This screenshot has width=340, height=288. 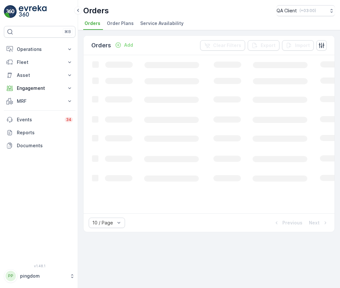 I want to click on p: QA Client, so click(x=287, y=11).